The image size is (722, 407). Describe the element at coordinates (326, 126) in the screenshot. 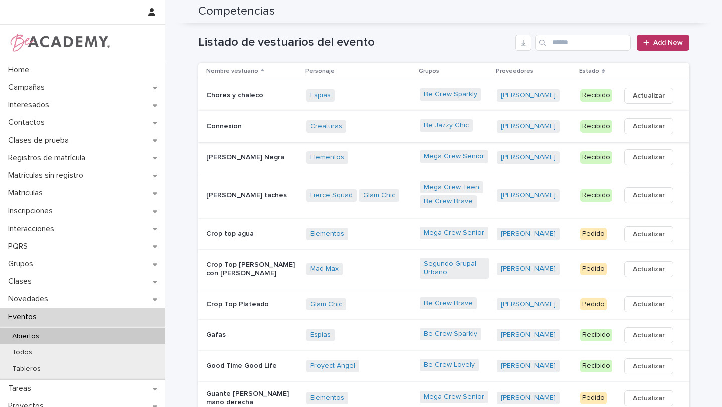

I see `a: Creaturas` at that location.